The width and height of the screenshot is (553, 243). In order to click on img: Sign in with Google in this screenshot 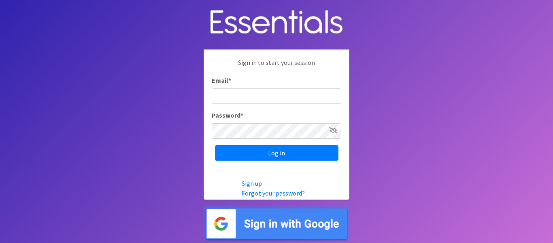, I will do `click(277, 223)`.